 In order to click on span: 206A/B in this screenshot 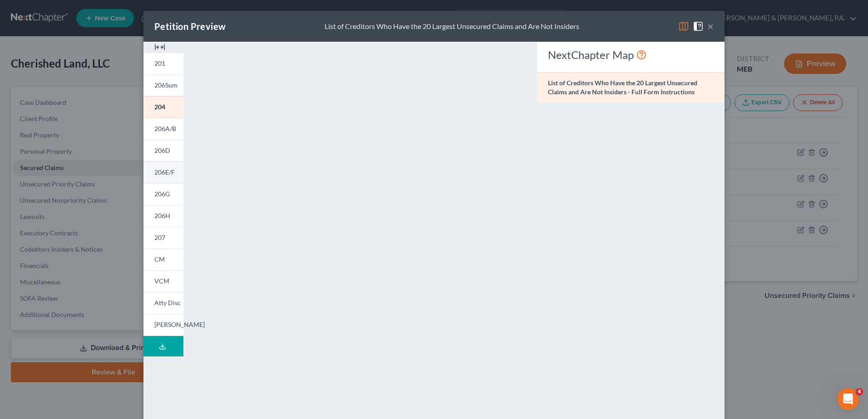, I will do `click(165, 129)`.